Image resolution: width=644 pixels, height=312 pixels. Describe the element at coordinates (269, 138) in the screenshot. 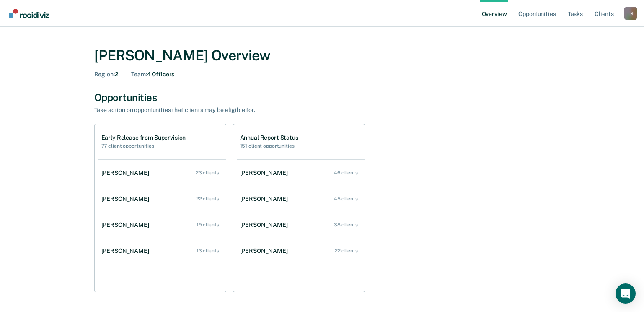

I see `h1: Annual Report Status` at that location.